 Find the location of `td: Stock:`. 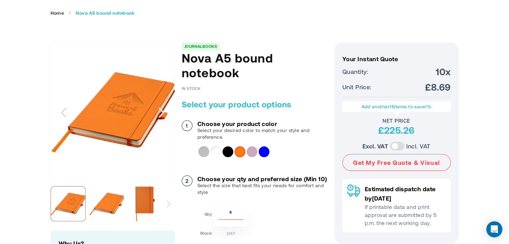

td: Stock: is located at coordinates (206, 232).